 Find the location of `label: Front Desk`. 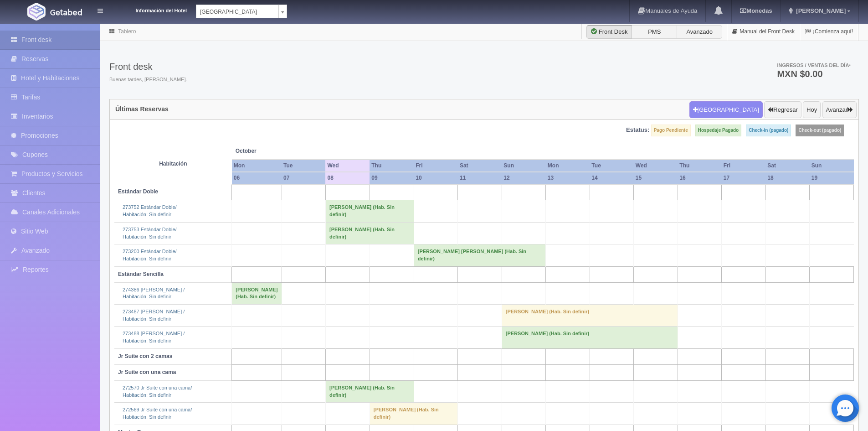

label: Front Desk is located at coordinates (609, 32).